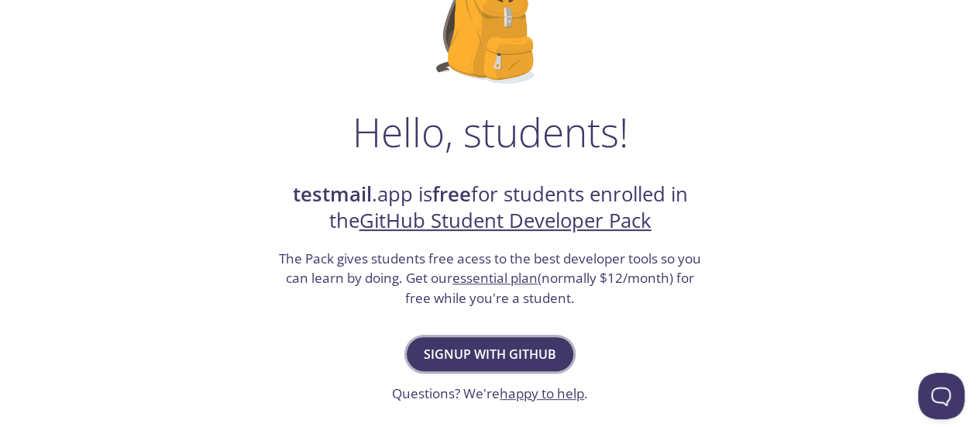  What do you see at coordinates (490, 278) in the screenshot?
I see `h3: The Pack gives students free acess to the best developer tools so you can learn by doing. Get our...` at bounding box center [490, 278].